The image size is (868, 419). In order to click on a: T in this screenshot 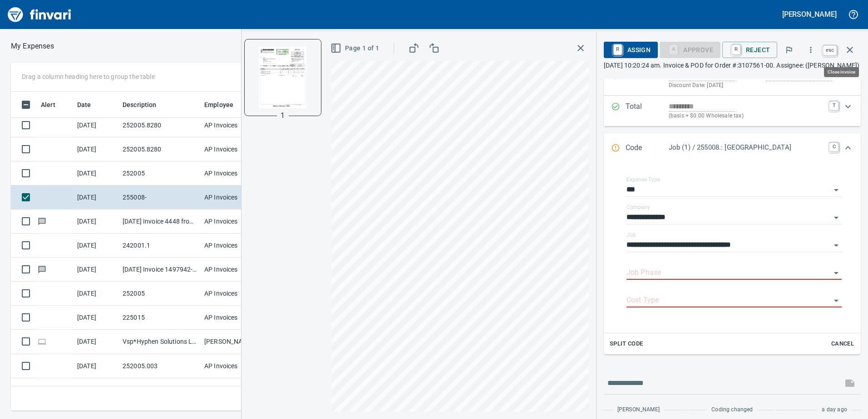, I will do `click(834, 105)`.